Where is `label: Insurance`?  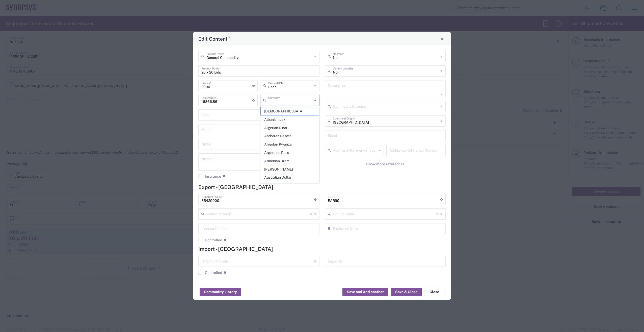
label: Insurance is located at coordinates (210, 176).